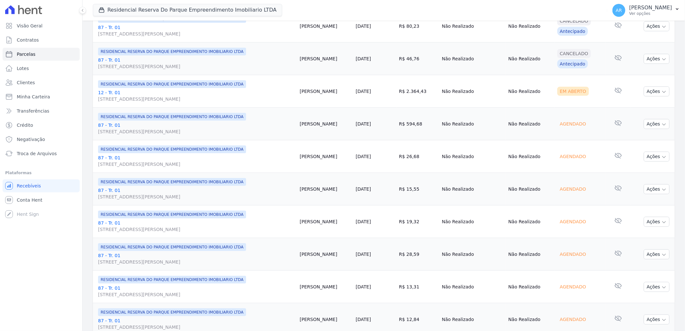 This screenshot has width=685, height=331. What do you see at coordinates (418, 189) in the screenshot?
I see `td: R$ 15,55` at bounding box center [418, 189].